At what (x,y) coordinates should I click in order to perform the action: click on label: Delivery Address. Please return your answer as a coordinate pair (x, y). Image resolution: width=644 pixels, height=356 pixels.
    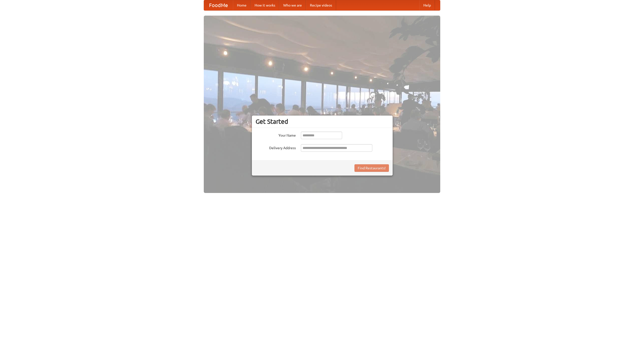
    Looking at the image, I should click on (276, 147).